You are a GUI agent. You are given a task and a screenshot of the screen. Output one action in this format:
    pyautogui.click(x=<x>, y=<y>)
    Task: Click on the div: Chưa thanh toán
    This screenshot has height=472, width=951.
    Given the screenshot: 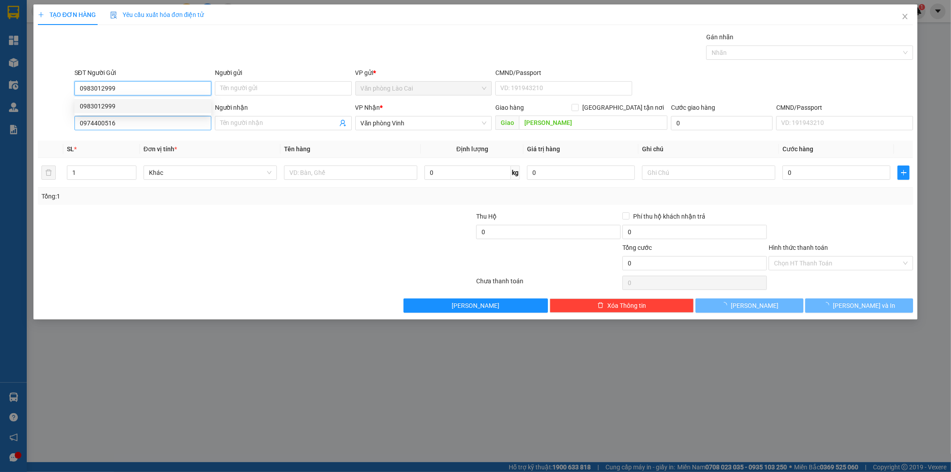 What is the action you would take?
    pyautogui.click(x=549, y=283)
    